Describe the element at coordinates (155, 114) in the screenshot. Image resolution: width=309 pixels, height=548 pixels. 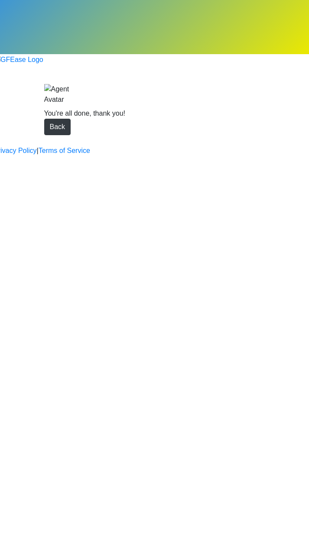
I see `div: You're all done, thank you!` at that location.